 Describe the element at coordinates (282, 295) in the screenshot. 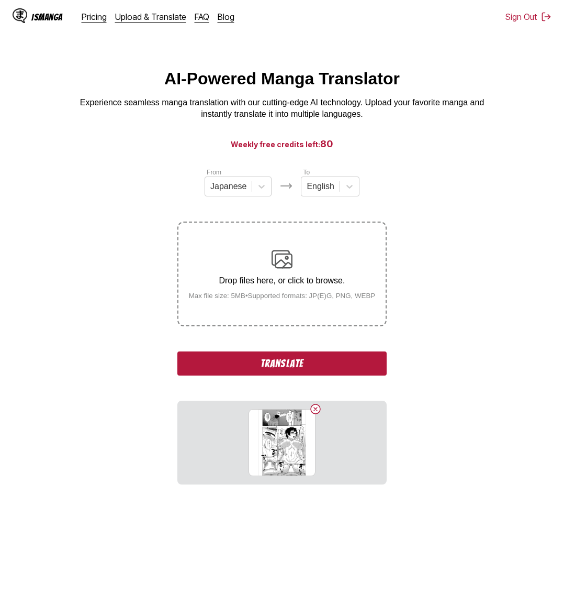

I see `small: Max file size: 5MB • Supported formats: JP(E)G, PNG, WEBP` at that location.